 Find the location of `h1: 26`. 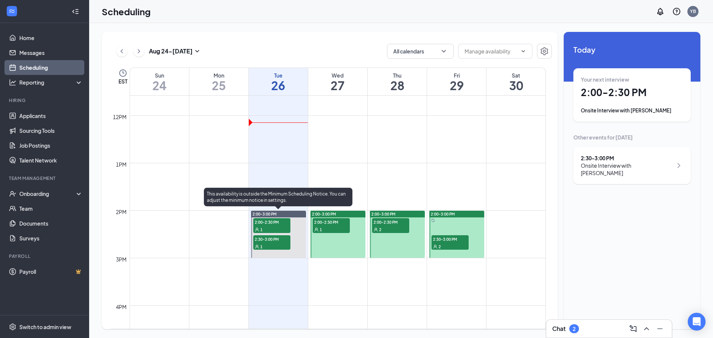

h1: 26 is located at coordinates (278, 85).